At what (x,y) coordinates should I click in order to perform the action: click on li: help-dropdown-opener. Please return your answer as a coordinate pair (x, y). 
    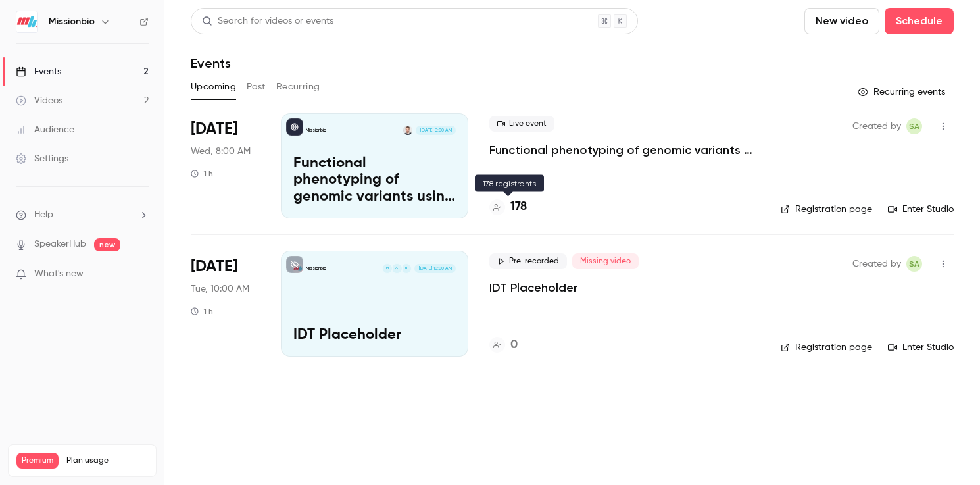
    Looking at the image, I should click on (83, 214).